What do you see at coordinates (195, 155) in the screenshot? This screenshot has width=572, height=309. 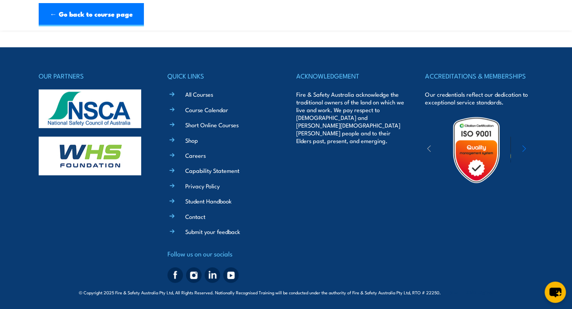 I see `a: Careers` at bounding box center [195, 155].